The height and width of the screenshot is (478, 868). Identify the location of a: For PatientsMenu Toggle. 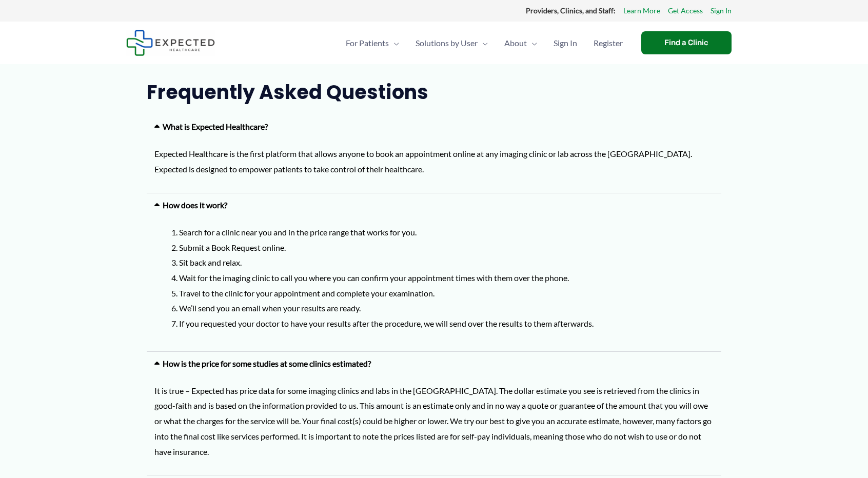
(373, 44).